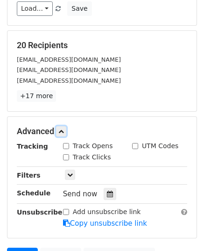  What do you see at coordinates (32, 146) in the screenshot?
I see `strong: Tracking` at bounding box center [32, 146].